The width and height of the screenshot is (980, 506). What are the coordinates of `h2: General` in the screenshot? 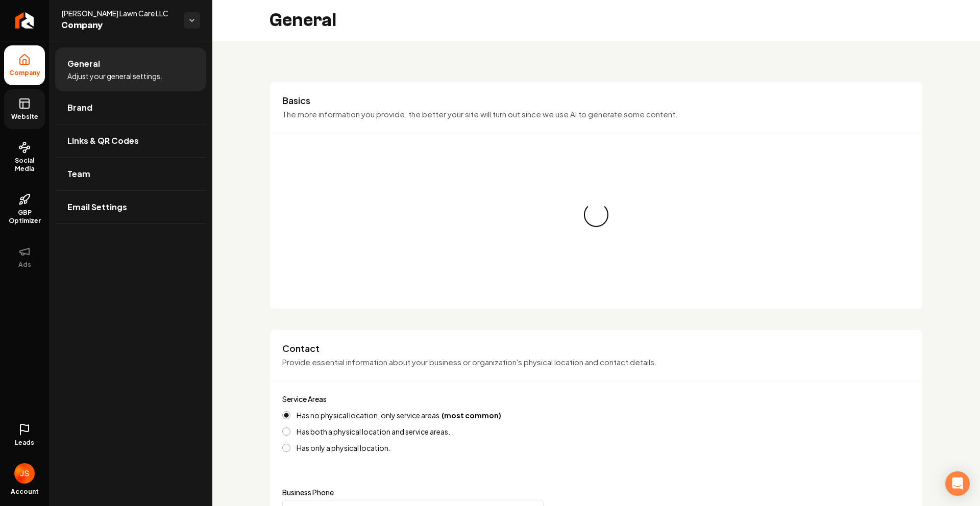 It's located at (303, 20).